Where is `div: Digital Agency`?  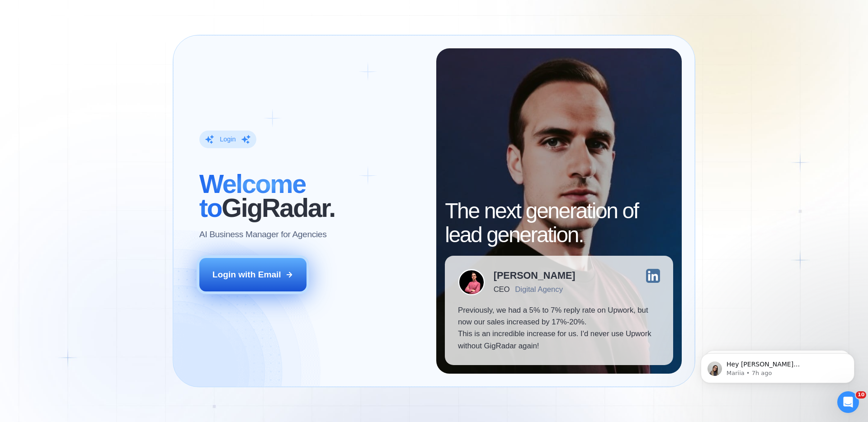 div: Digital Agency is located at coordinates (538, 289).